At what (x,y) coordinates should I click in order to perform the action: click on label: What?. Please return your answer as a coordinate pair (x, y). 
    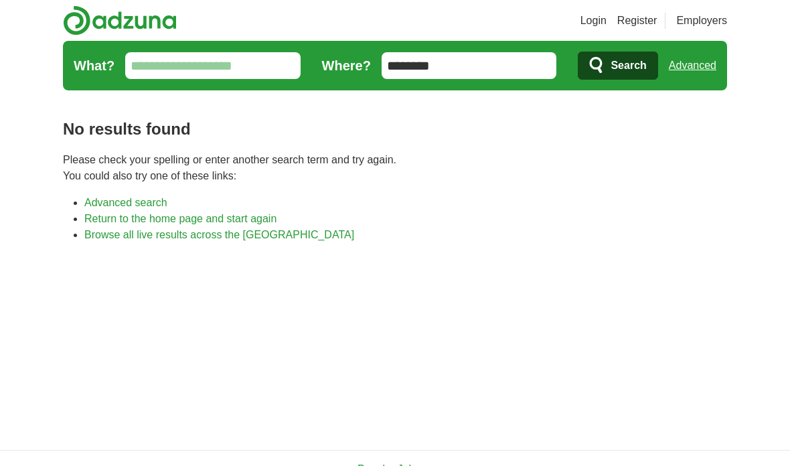
    Looking at the image, I should click on (94, 66).